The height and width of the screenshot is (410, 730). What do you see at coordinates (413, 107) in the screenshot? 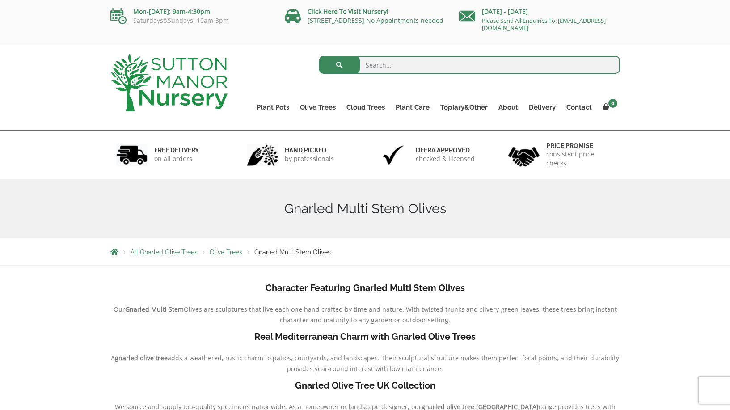
I see `a: Plant Care` at bounding box center [413, 107].